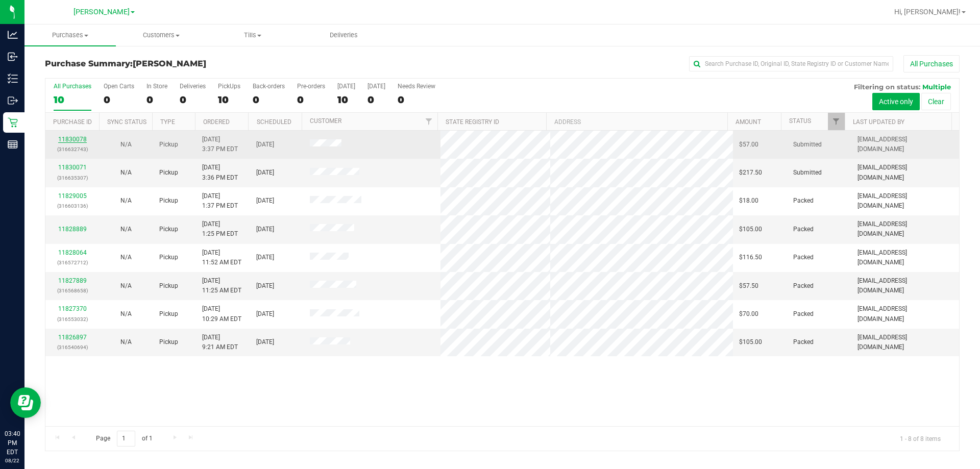  I want to click on p: (316635307), so click(72, 178).